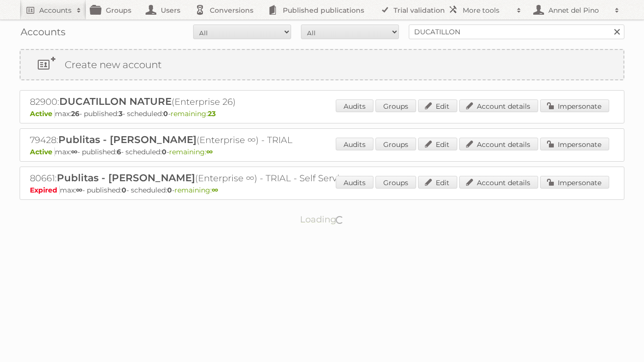 This screenshot has width=644, height=362. What do you see at coordinates (211, 114) in the screenshot?
I see `strong: 23` at bounding box center [211, 114].